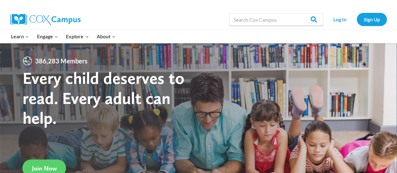  Describe the element at coordinates (47, 36) in the screenshot. I see `span: Engage` at that location.